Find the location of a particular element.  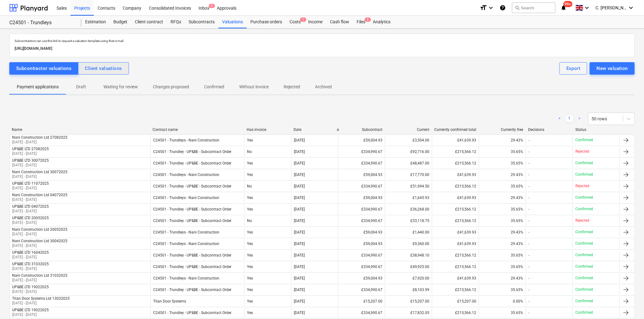

button: Subcontractor valuations is located at coordinates (44, 68).